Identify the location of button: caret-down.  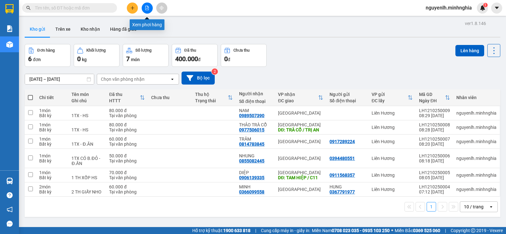
(497, 8).